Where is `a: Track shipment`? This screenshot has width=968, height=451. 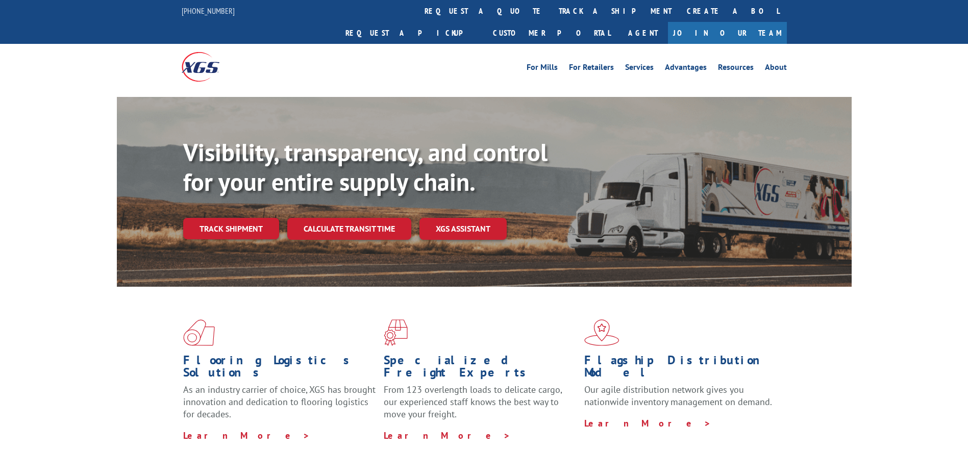
a: Track shipment is located at coordinates (231, 229).